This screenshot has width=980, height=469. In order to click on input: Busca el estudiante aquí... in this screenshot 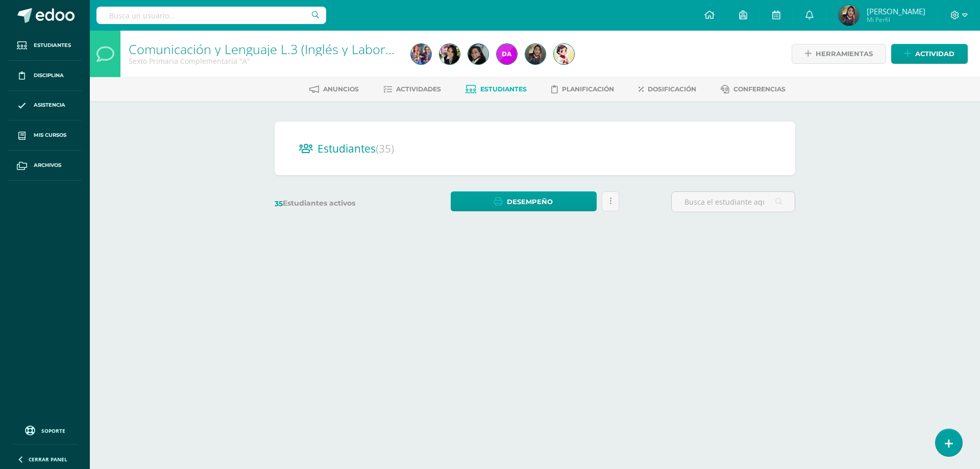, I will do `click(733, 202)`.